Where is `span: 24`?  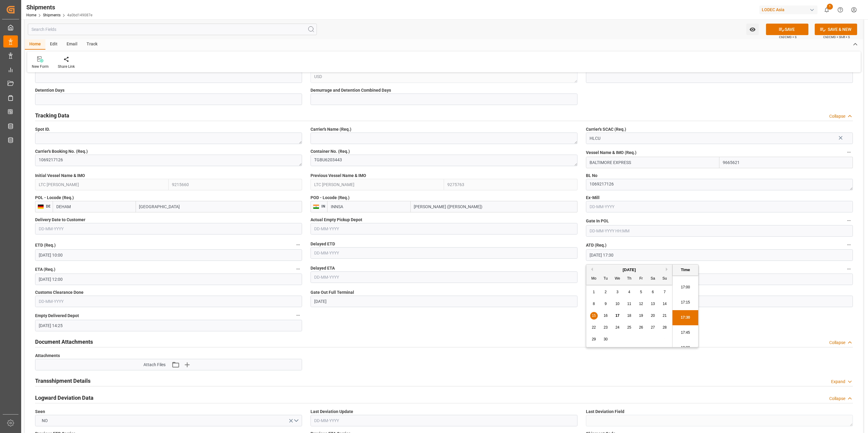
span: 24 is located at coordinates (617, 328).